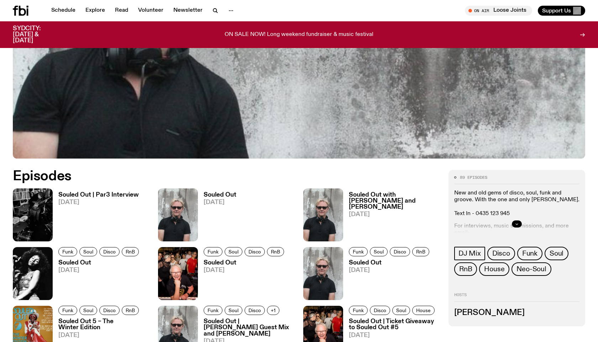 This screenshot has width=598, height=342. What do you see at coordinates (531, 269) in the screenshot?
I see `a: Neo-Soul` at bounding box center [531, 269].